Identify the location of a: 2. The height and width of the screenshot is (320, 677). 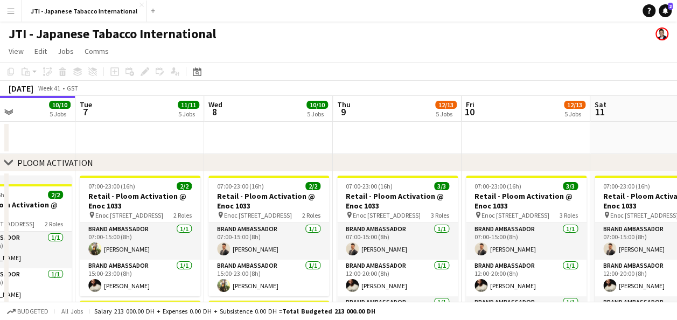
(665, 11).